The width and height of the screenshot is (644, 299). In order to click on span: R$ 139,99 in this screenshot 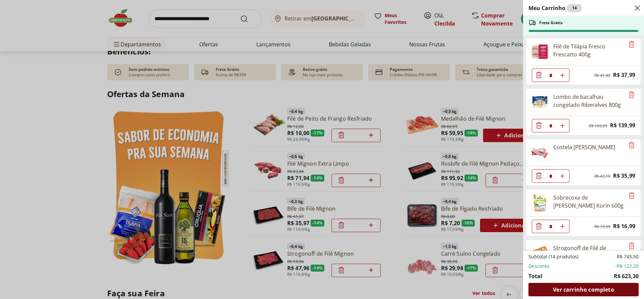, I will do `click(622, 125)`.